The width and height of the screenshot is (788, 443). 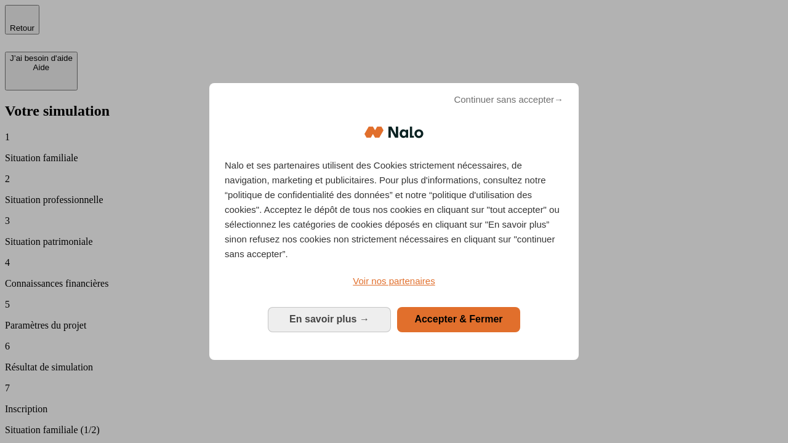 I want to click on button: En savoir plus: Configurer vos consentements, so click(x=329, y=320).